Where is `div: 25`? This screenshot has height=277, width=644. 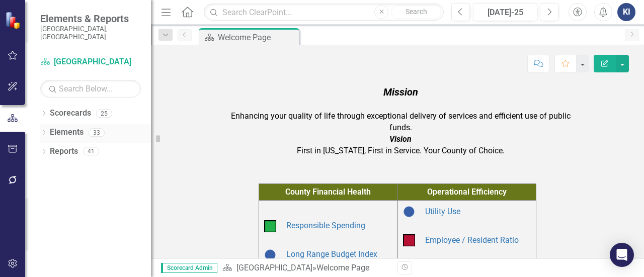 div: 25 is located at coordinates (104, 113).